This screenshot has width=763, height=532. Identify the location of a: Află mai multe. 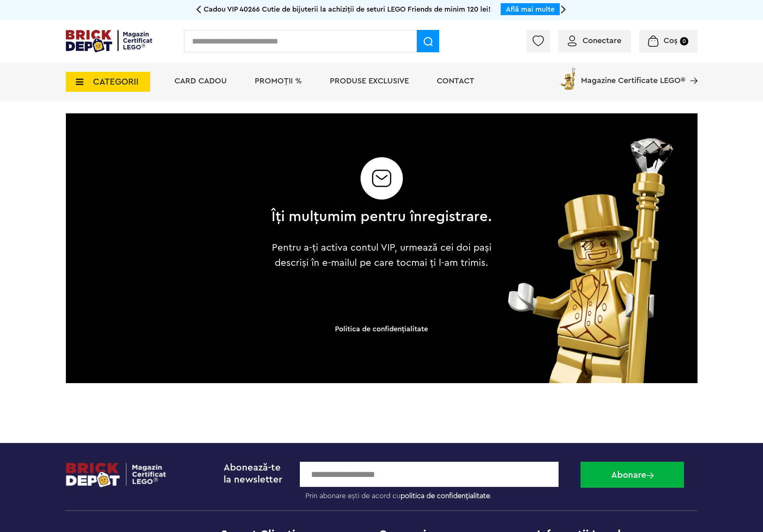
(530, 9).